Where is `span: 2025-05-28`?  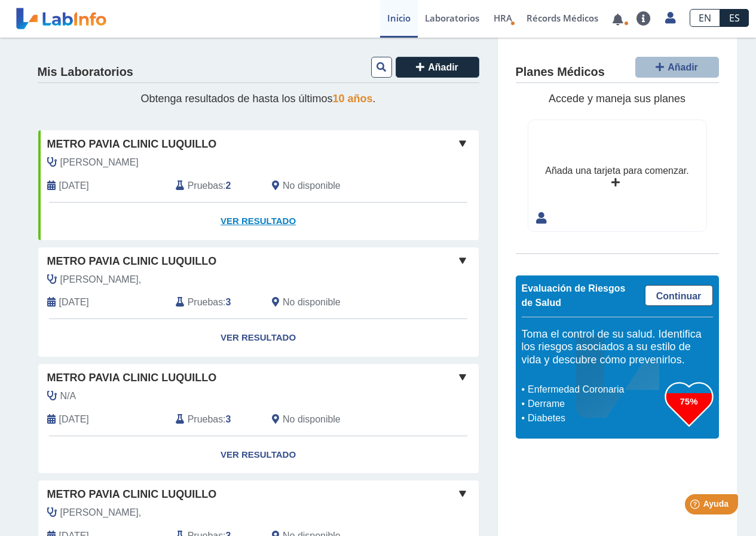
span: 2025-05-28 is located at coordinates (74, 420).